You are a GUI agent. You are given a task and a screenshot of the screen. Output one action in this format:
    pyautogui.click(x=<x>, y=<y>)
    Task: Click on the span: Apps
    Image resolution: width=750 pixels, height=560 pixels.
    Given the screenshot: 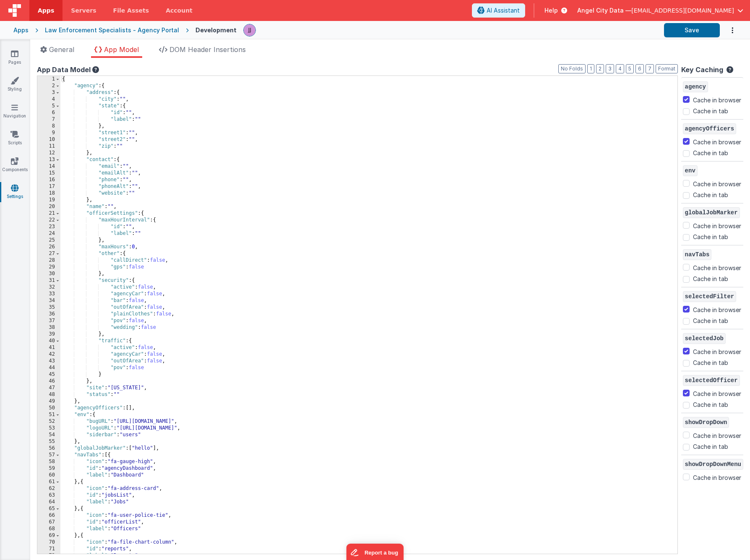 What is the action you would take?
    pyautogui.click(x=46, y=11)
    